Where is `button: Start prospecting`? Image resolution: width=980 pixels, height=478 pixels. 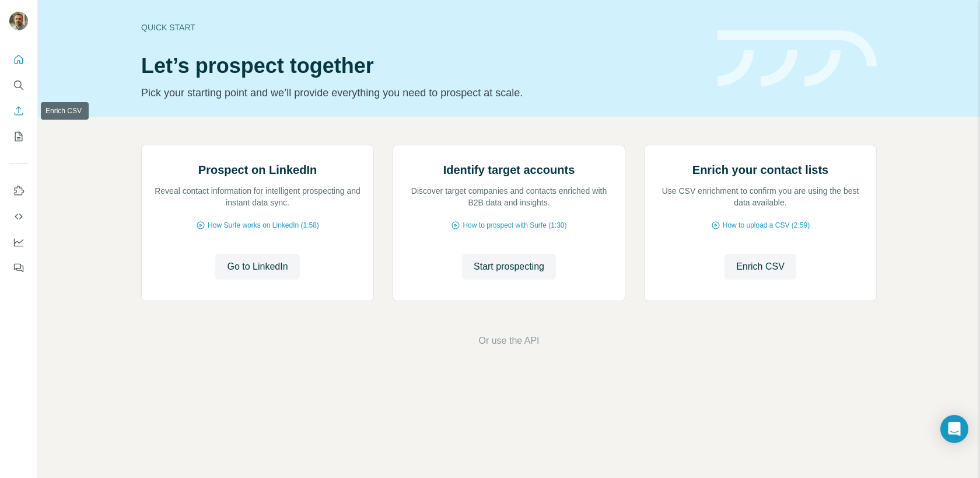
button: Start prospecting is located at coordinates (509, 267).